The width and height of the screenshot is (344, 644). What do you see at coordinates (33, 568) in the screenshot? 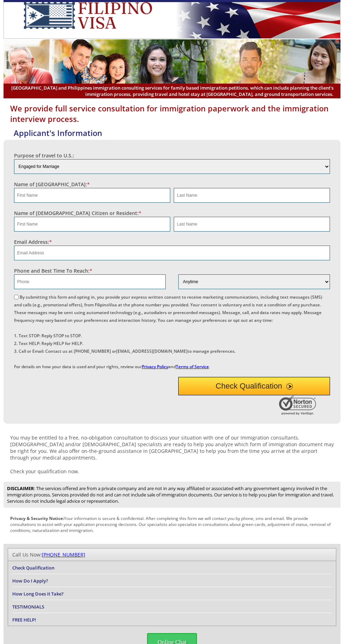
I see `a: Check Qualification` at bounding box center [33, 568].